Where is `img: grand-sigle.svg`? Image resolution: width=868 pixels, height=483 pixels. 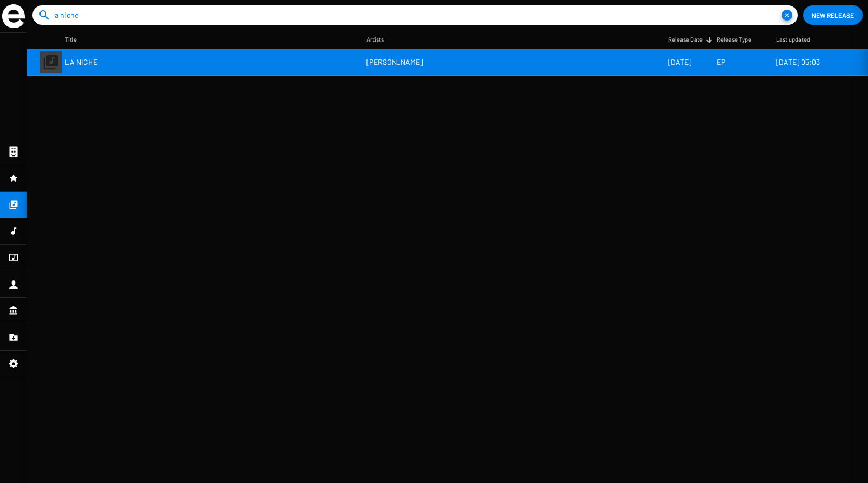 img: grand-sigle.svg is located at coordinates (13, 16).